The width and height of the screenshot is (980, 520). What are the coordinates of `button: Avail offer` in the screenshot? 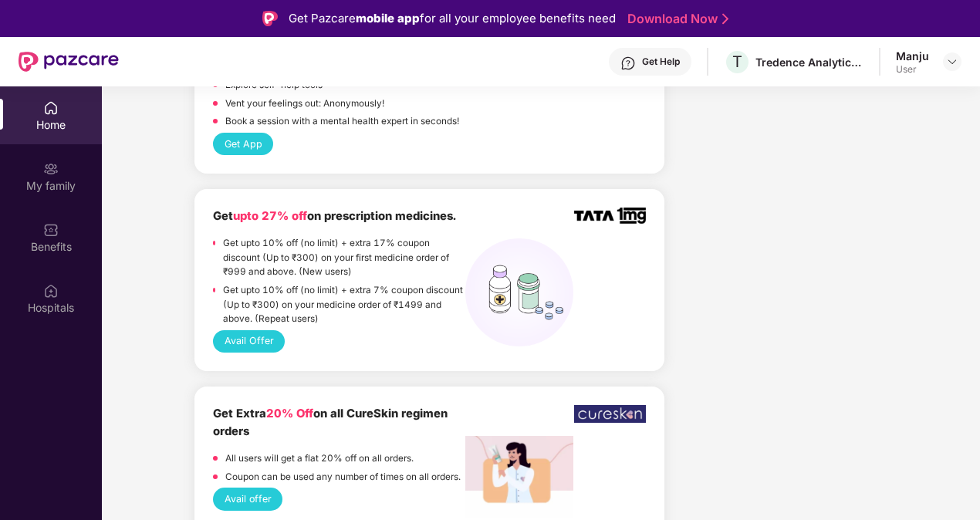 It's located at (248, 498).